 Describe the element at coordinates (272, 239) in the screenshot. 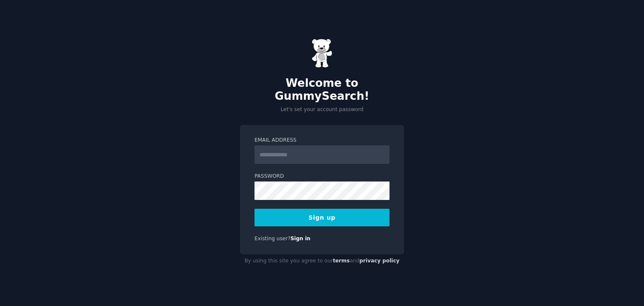

I see `span: Existing user?` at that location.